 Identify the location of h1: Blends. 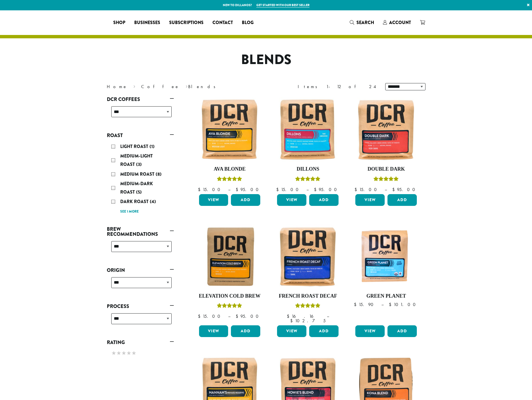
(266, 60).